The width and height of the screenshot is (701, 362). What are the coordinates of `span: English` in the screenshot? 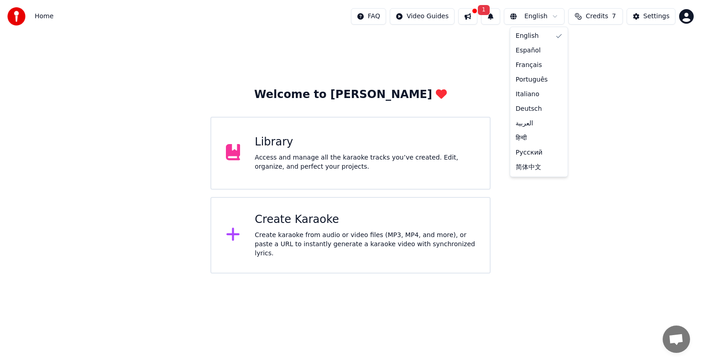 It's located at (527, 36).